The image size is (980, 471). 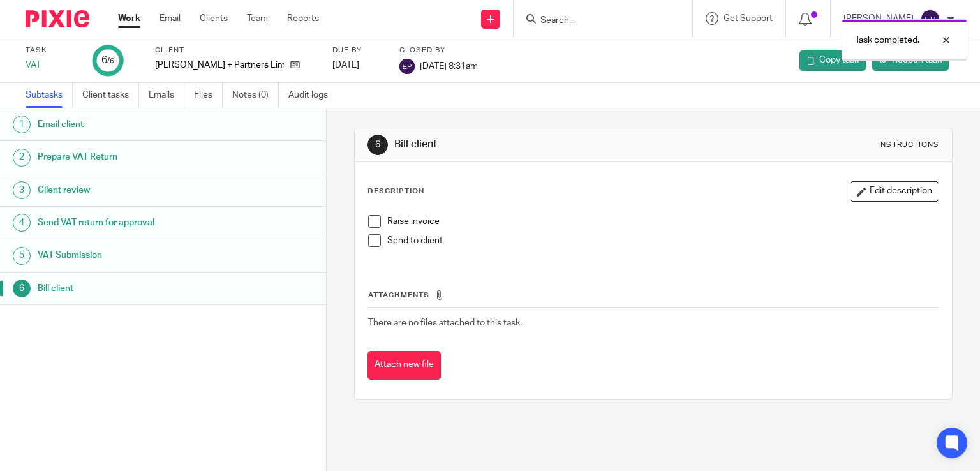 I want to click on p: Send to client, so click(x=663, y=241).